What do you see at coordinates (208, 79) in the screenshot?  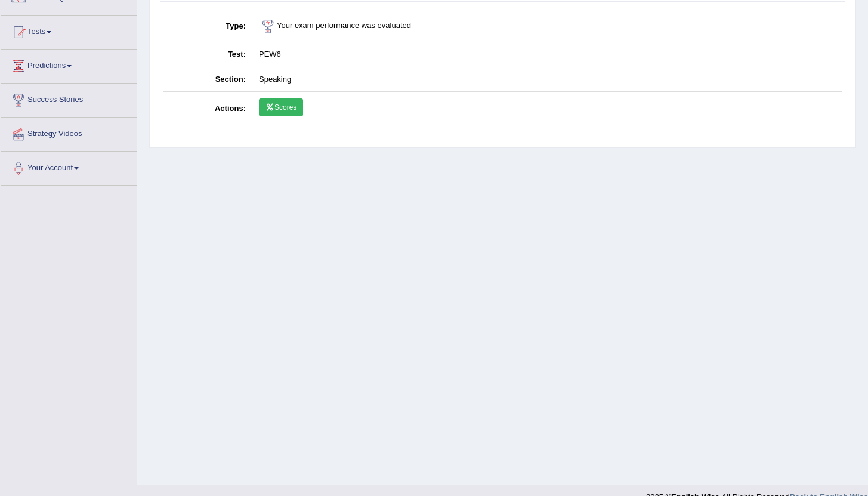 I see `th: Section` at bounding box center [208, 79].